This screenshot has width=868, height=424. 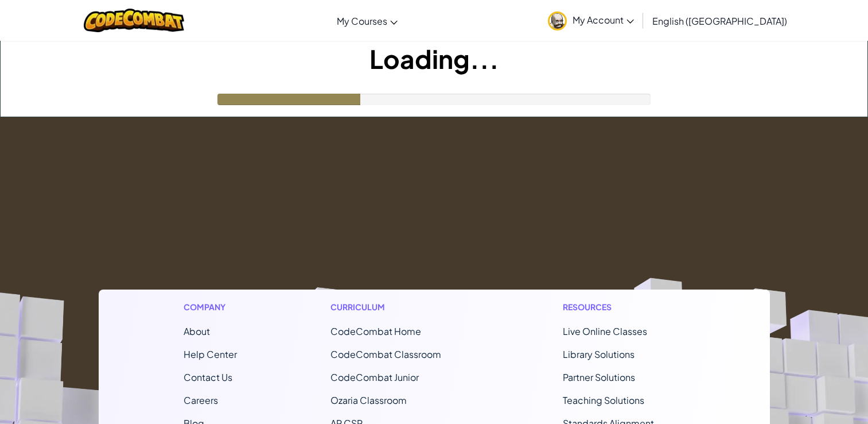 What do you see at coordinates (591, 20) in the screenshot?
I see `a: My Account` at bounding box center [591, 20].